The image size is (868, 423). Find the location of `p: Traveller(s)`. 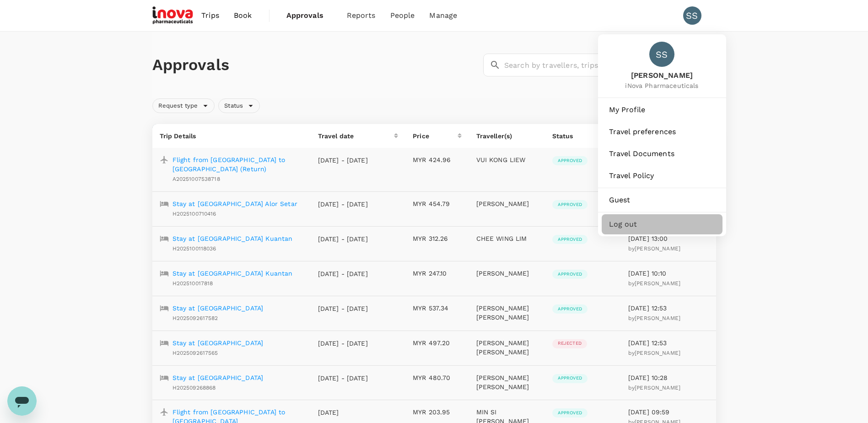

p: Traveller(s) is located at coordinates (507, 136).